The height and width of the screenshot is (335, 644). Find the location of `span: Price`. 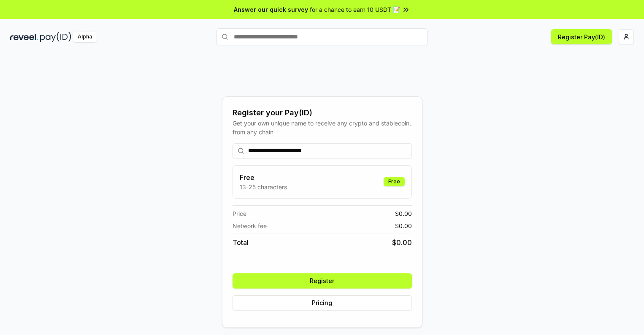

span: Price is located at coordinates (239, 213).